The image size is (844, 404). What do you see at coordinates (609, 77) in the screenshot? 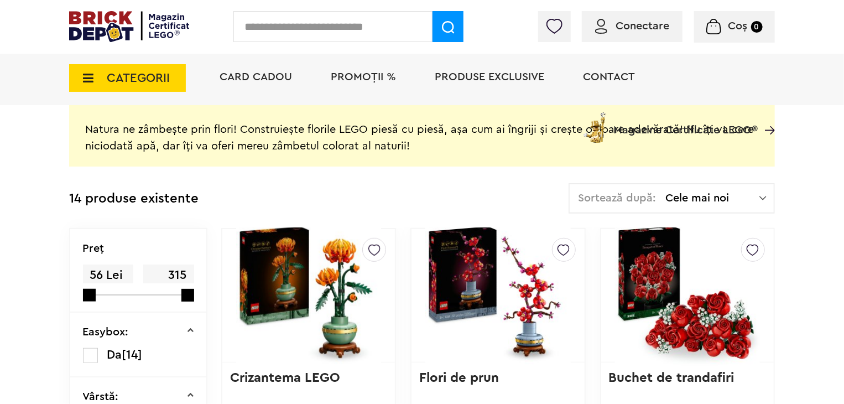
I see `a: Contact` at bounding box center [609, 77].